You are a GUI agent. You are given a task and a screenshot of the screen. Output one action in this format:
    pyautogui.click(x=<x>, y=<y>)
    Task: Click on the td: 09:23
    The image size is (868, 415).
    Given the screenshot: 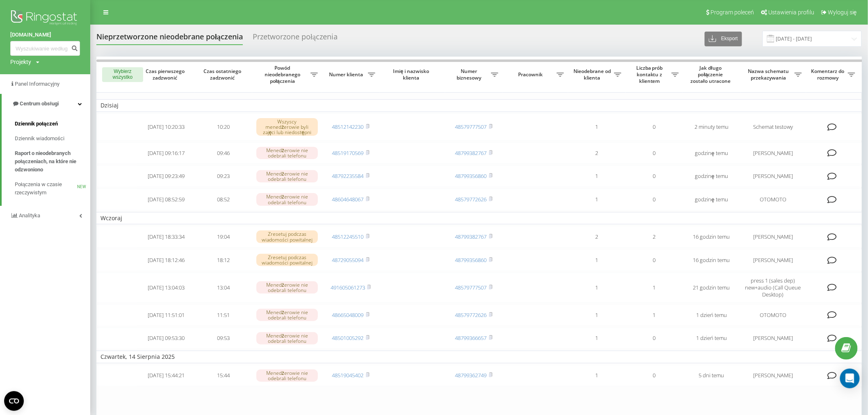 What is the action you would take?
    pyautogui.click(x=223, y=176)
    